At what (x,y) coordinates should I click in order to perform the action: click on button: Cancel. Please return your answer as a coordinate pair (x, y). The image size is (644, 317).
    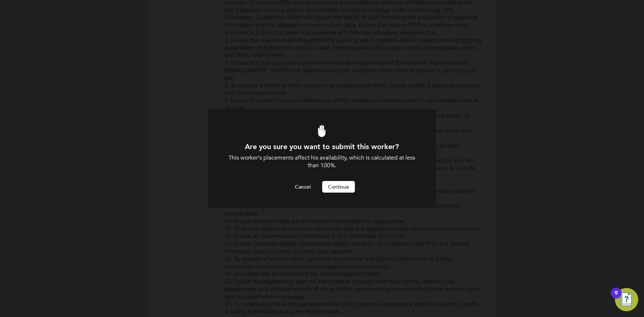
    Looking at the image, I should click on (303, 187).